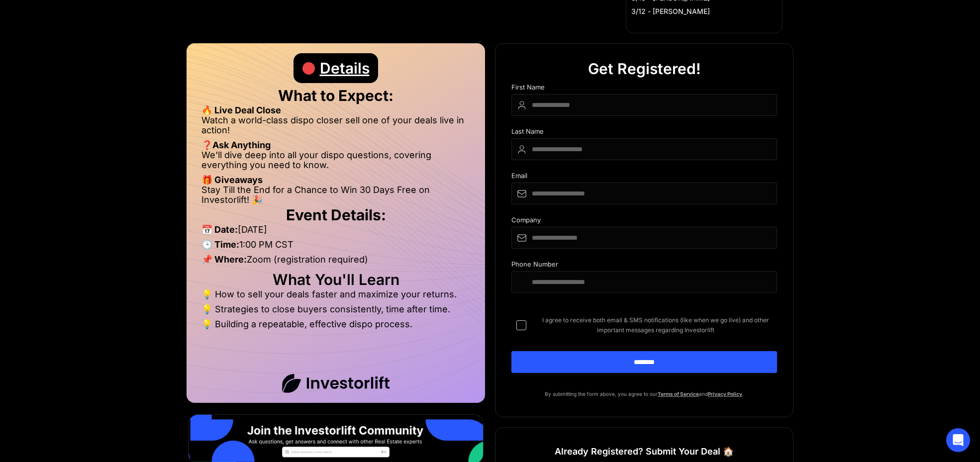 The width and height of the screenshot is (980, 462). What do you see at coordinates (644, 237) in the screenshot?
I see `form: DIspo Day Main Form` at bounding box center [644, 237].